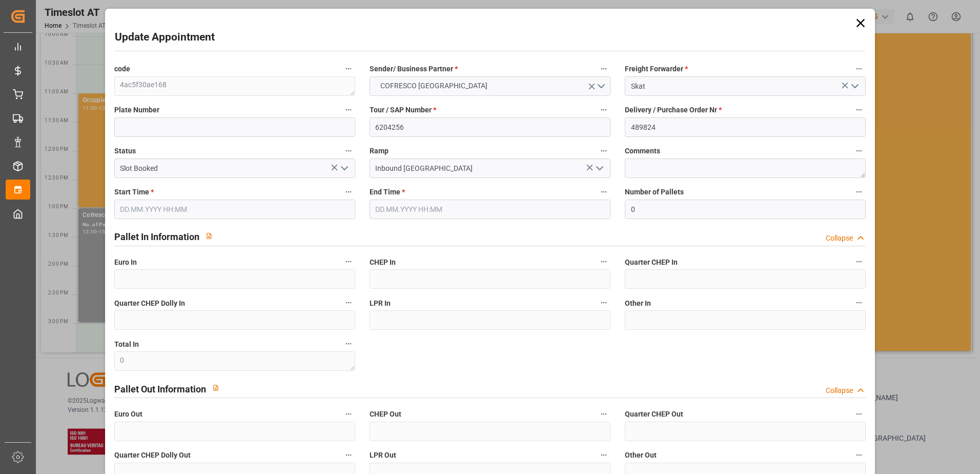 Image resolution: width=980 pixels, height=474 pixels. Describe the element at coordinates (349, 69) in the screenshot. I see `button: code` at that location.